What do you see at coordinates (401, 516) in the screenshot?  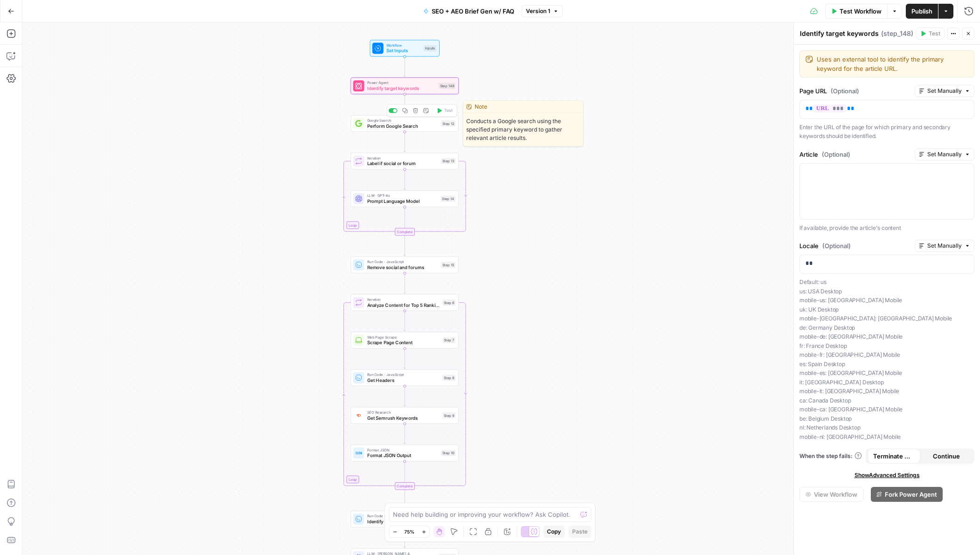 I see `span: Run Code · Python` at bounding box center [401, 516].